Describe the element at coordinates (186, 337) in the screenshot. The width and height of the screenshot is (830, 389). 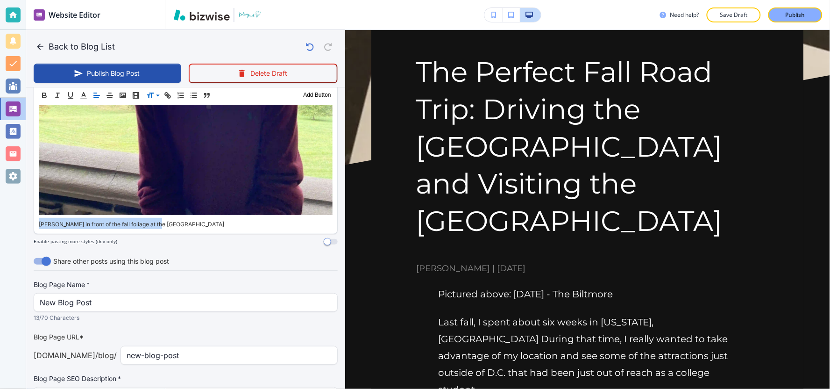
I see `p: Blog Page URL*` at that location.